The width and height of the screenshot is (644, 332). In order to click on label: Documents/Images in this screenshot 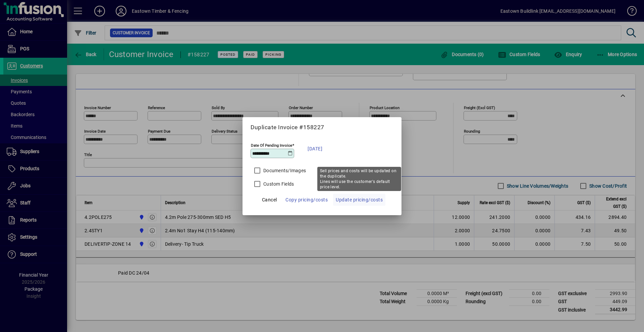, I will do `click(284, 171)`.